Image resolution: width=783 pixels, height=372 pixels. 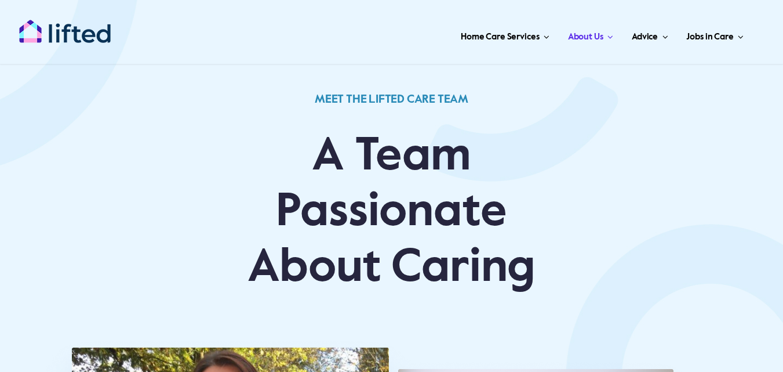 I want to click on a: Jobs in Care, so click(x=715, y=35).